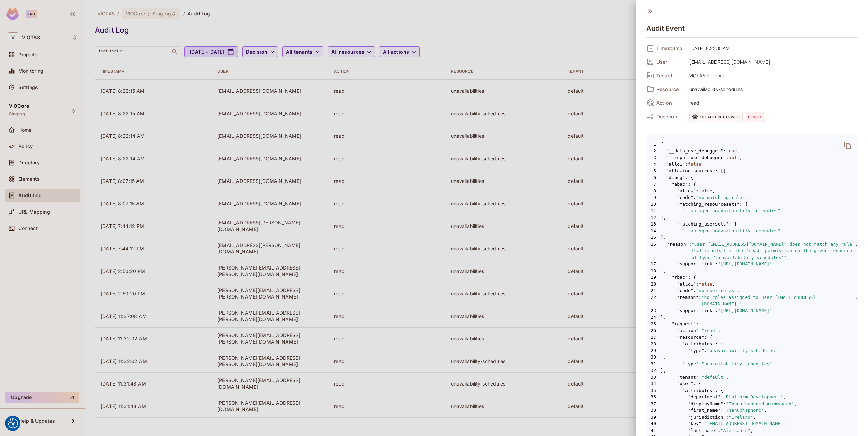 This screenshot has height=436, width=868. I want to click on h4: Audit Event, so click(666, 28).